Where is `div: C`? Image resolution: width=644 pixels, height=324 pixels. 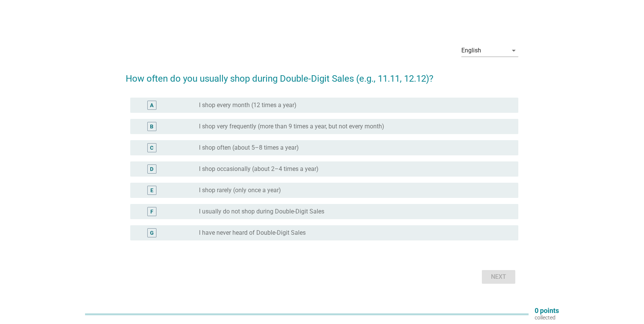
div: C is located at coordinates (152, 148).